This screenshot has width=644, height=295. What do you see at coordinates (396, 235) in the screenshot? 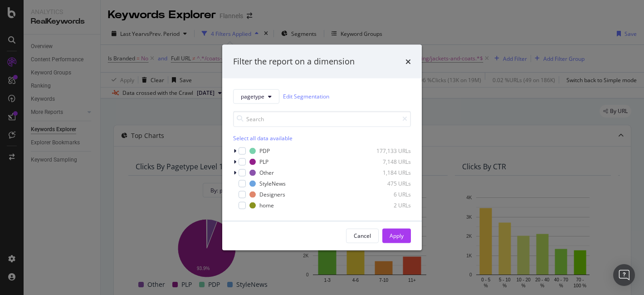
I see `button: Apply` at bounding box center [396, 235].